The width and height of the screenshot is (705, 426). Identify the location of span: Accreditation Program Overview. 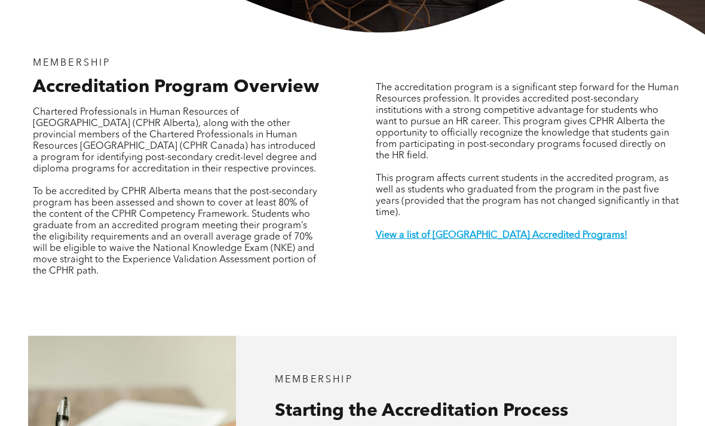
(176, 87).